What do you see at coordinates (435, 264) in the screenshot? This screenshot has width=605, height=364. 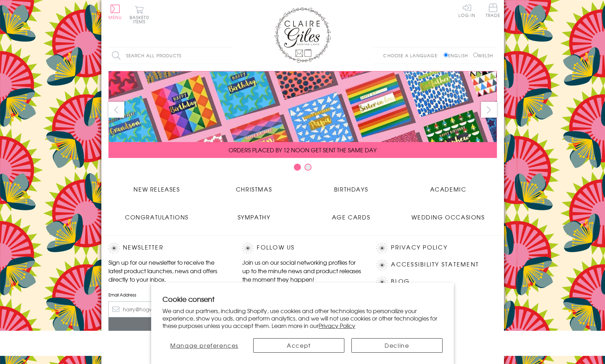 I see `a: Accessibility Statement` at bounding box center [435, 264].